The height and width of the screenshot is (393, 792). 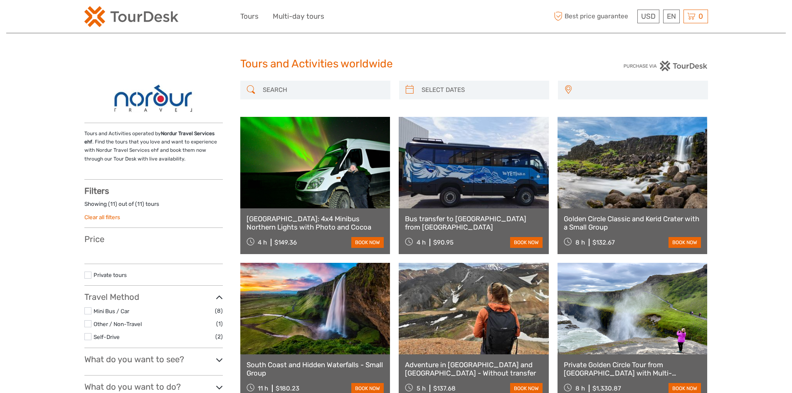 I want to click on span: $132.67, so click(x=603, y=242).